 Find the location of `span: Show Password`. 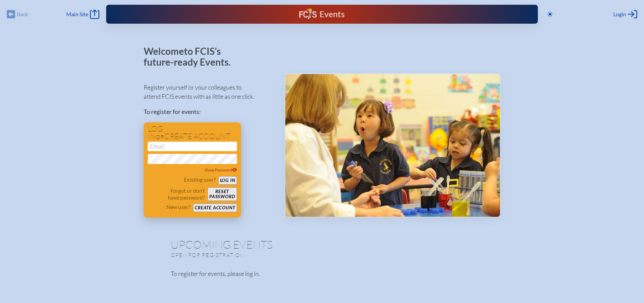

span: Show Password is located at coordinates (221, 170).